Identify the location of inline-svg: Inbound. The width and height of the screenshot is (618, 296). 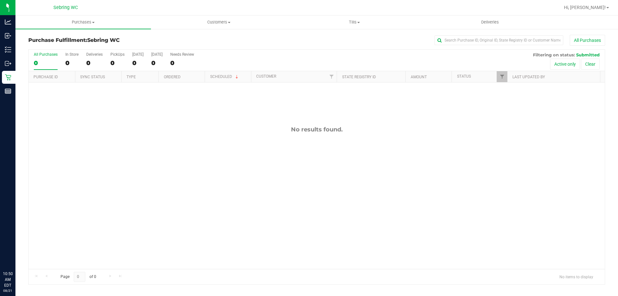
(8, 36).